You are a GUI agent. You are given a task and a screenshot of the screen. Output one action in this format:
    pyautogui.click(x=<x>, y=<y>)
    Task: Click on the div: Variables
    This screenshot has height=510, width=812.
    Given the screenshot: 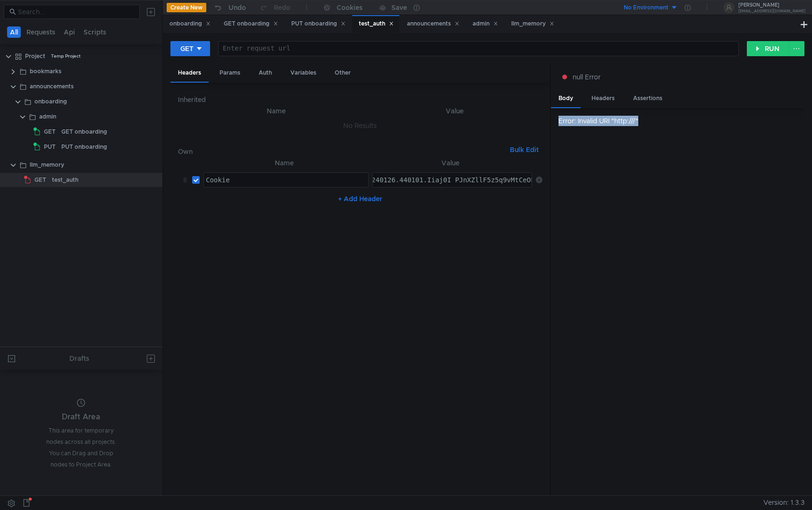 What is the action you would take?
    pyautogui.click(x=303, y=73)
    